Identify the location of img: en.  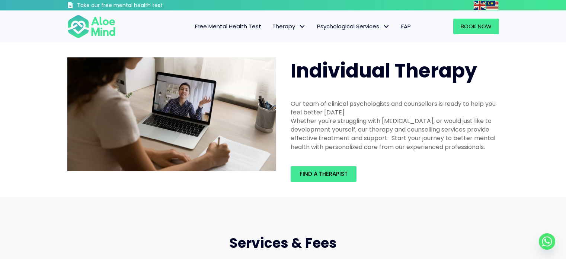
(480, 5).